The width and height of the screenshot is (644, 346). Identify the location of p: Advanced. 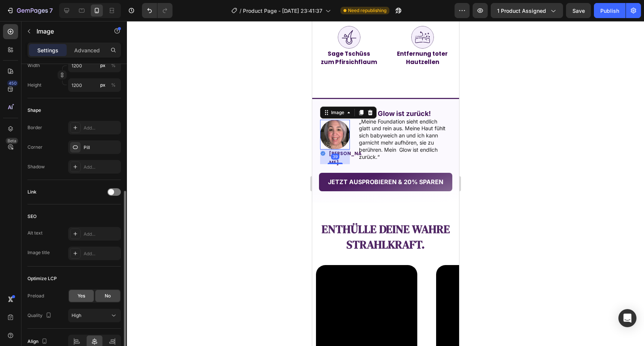
(87, 50).